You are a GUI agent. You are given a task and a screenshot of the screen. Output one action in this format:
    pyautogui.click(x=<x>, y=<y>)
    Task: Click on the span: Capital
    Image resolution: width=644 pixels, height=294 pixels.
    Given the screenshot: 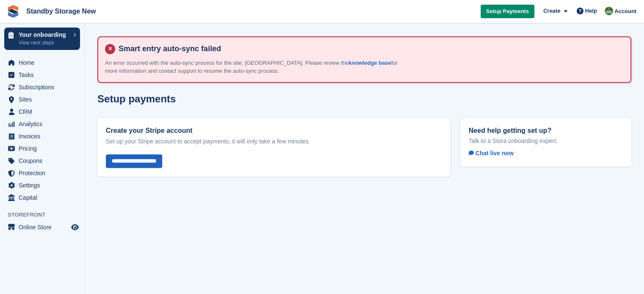 What is the action you would take?
    pyautogui.click(x=44, y=198)
    